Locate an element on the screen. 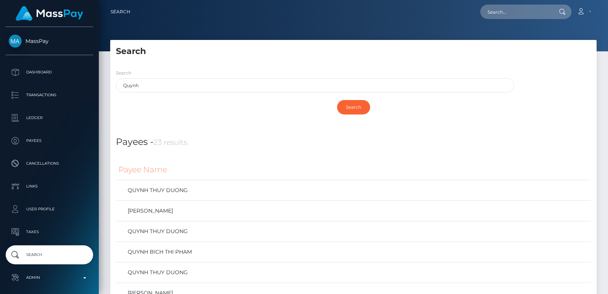 The width and height of the screenshot is (608, 294). input: Search... is located at coordinates (516, 12).